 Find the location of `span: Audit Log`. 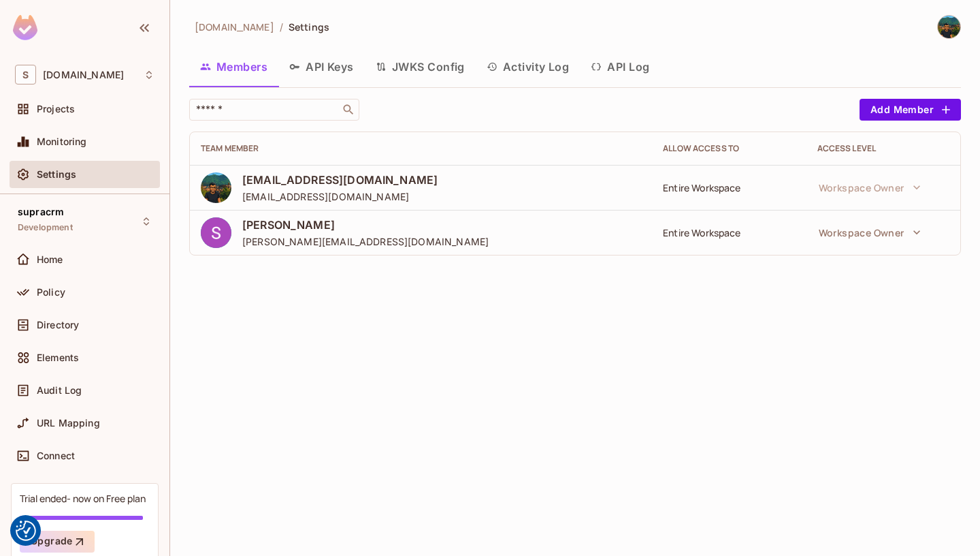

span: Audit Log is located at coordinates (60, 391).